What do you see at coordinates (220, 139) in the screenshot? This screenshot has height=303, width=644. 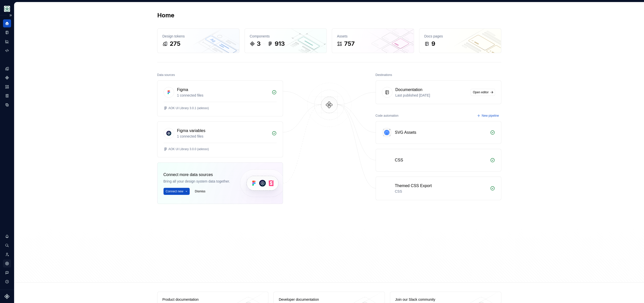 I see `a: Figma variables1 connected filesAOK UI Library 3.0.0 (adesso)` at bounding box center [220, 139].